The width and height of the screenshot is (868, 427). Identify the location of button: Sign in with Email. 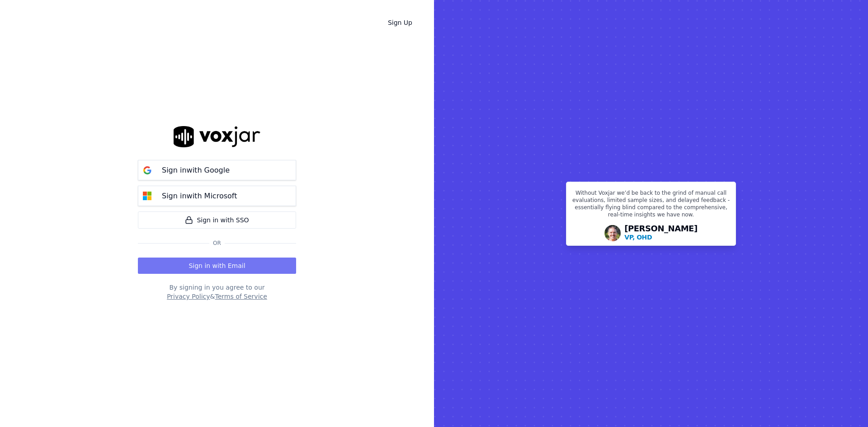
(217, 266).